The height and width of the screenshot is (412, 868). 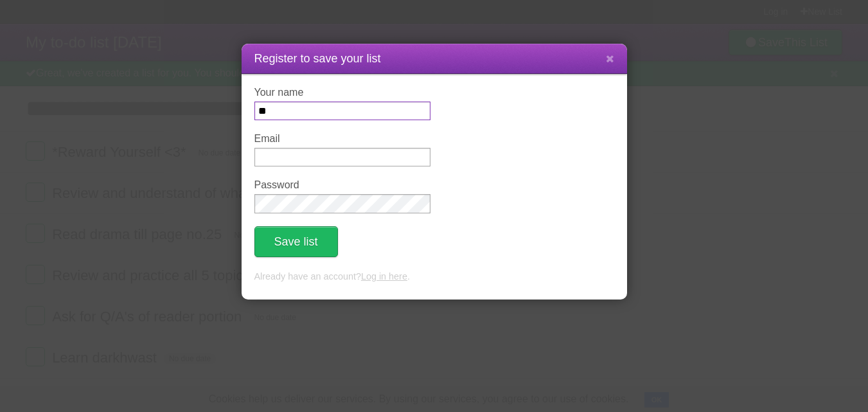 I want to click on p: Already have an account? ., so click(x=434, y=277).